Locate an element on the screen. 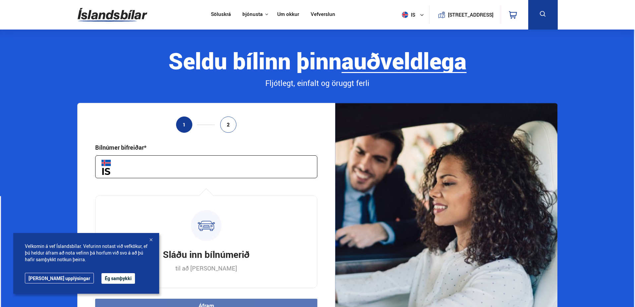  button: is is located at coordinates (414, 15).